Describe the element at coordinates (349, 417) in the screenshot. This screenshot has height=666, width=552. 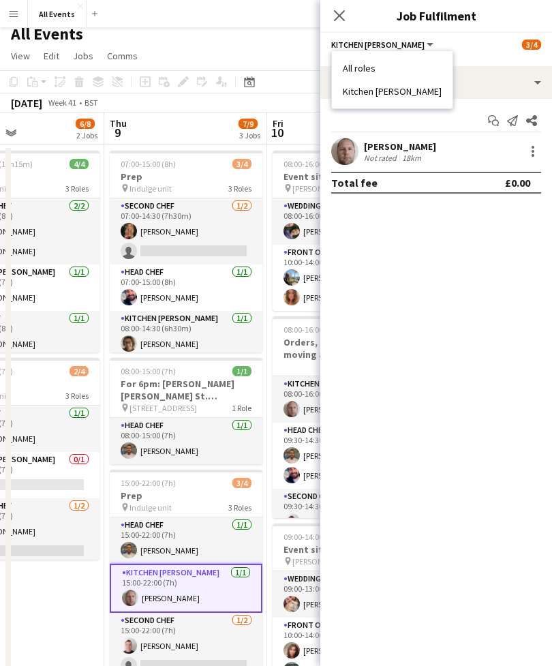
I see `app-job-card: 08:00-16:00 (8h)4/5Orders, prep list, trailer moving and last minute prep3 RolesKitchen [PERSON_N...` at that location.